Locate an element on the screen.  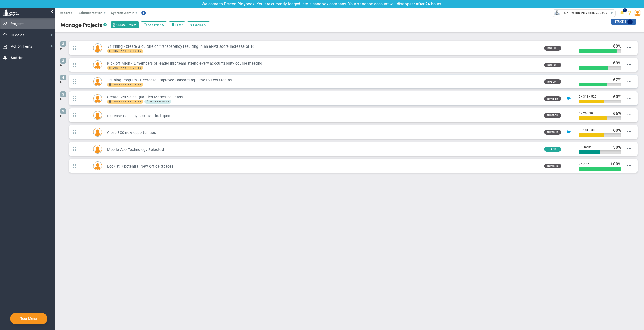
img: Robert Kihm is located at coordinates (97, 99).